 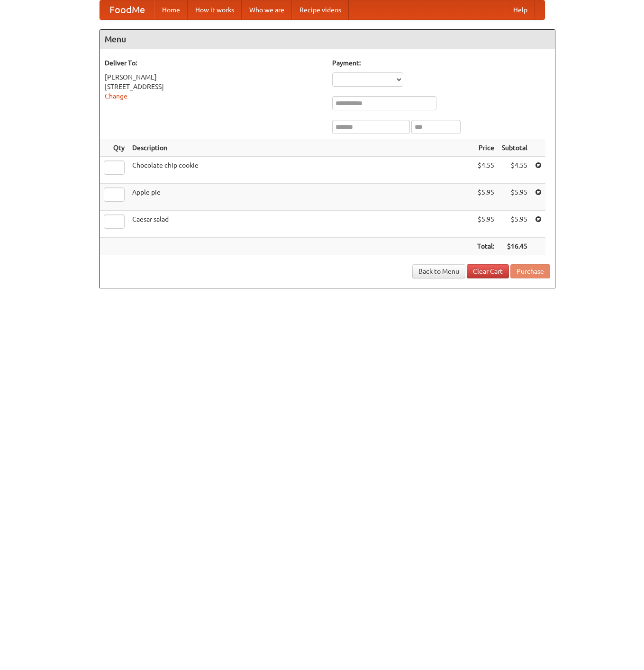 I want to click on th: Price, so click(x=486, y=148).